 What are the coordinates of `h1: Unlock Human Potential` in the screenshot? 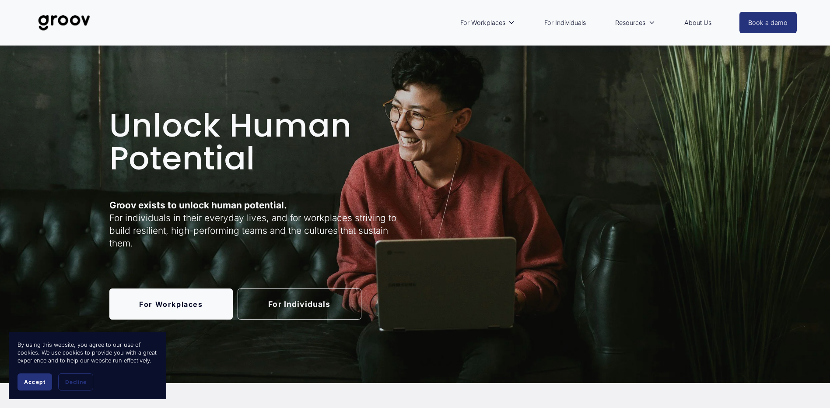 It's located at (261, 142).